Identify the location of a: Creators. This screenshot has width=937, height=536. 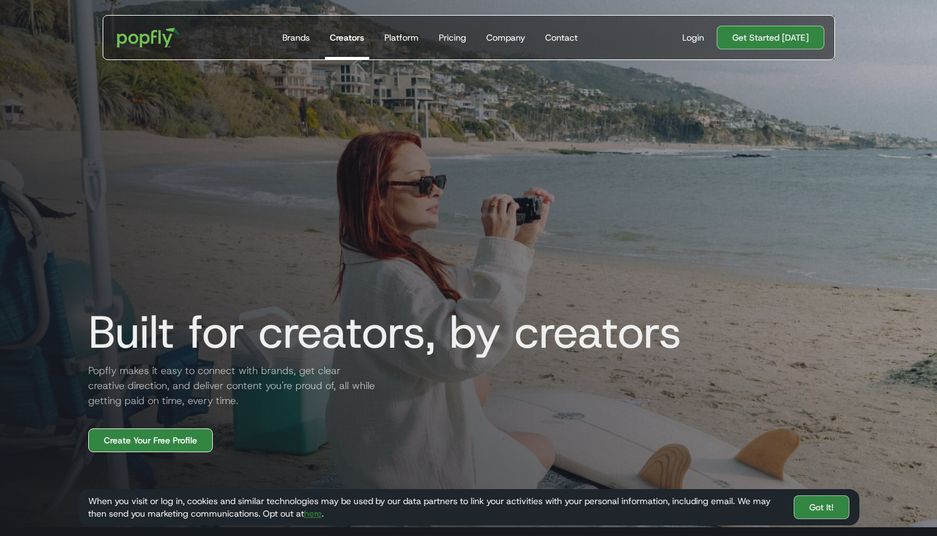
(347, 38).